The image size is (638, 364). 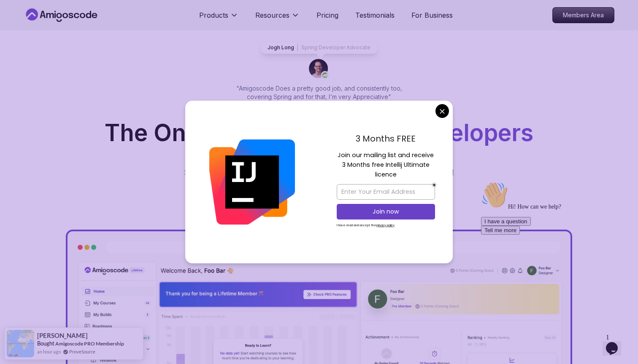 I want to click on p: Jogh Long, so click(x=281, y=48).